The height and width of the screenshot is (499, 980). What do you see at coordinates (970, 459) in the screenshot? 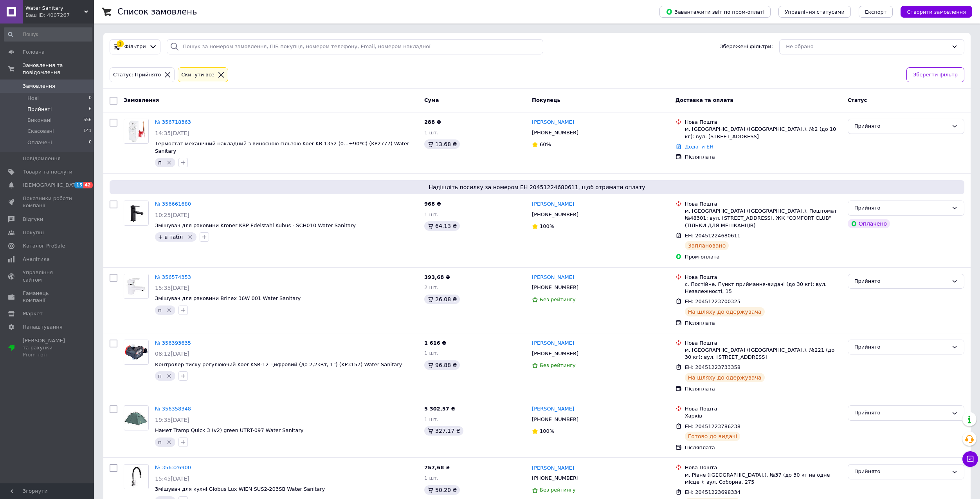
I see `button: Чат з покупцем` at bounding box center [970, 459].